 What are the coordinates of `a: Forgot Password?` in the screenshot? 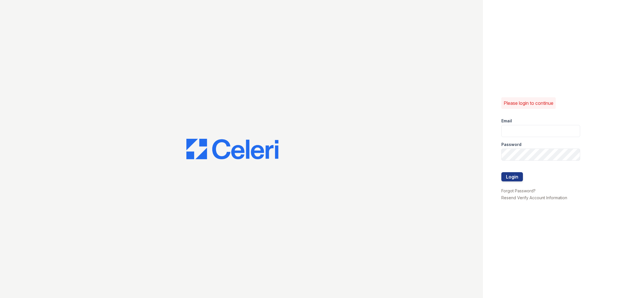 It's located at (518, 191).